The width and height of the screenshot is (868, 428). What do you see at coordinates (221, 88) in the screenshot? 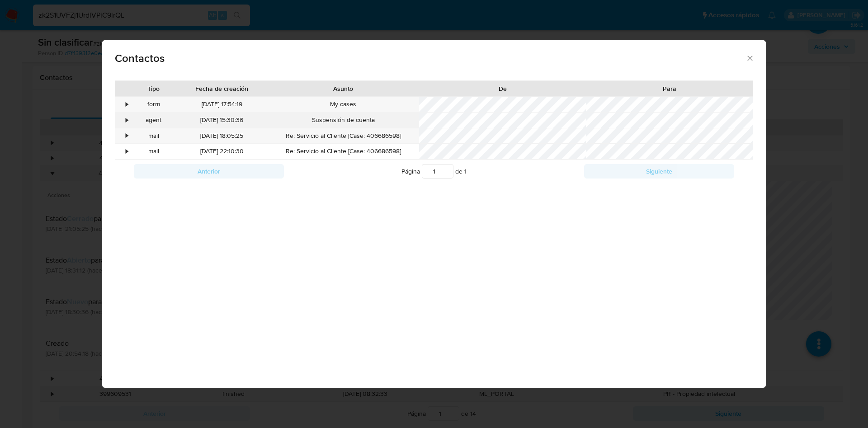
I see `div: Fecha de creación` at bounding box center [221, 88].